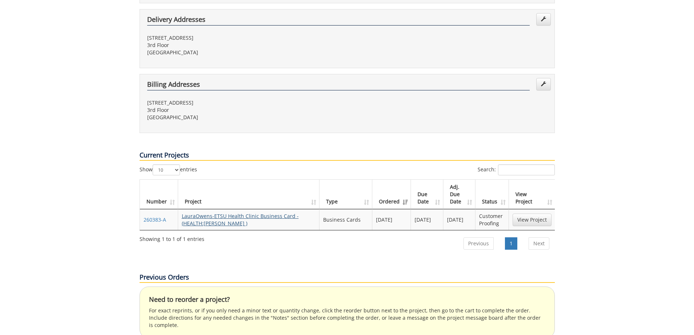 The height and width of the screenshot is (335, 694). I want to click on div: Showing 1 to 1 of 1 entries, so click(172, 238).